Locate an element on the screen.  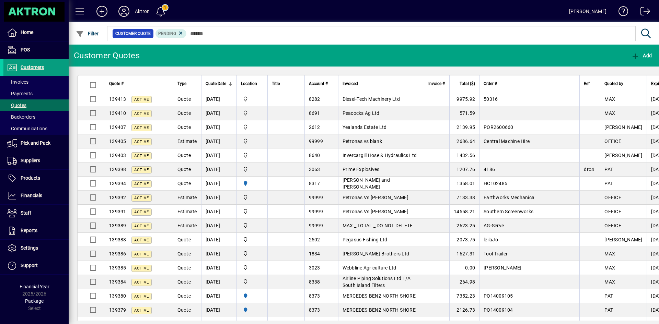
a: Backorders is located at coordinates (36, 117).